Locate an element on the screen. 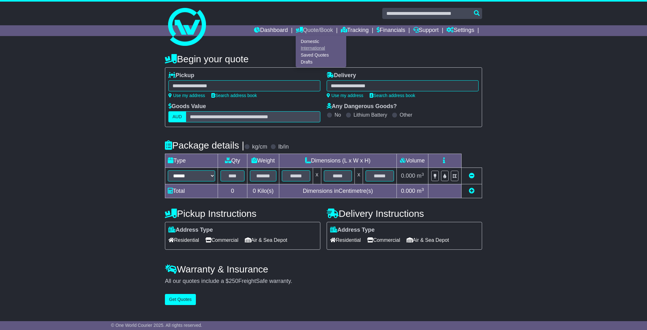 The height and width of the screenshot is (330, 647). label: kg/cm is located at coordinates (260, 147).